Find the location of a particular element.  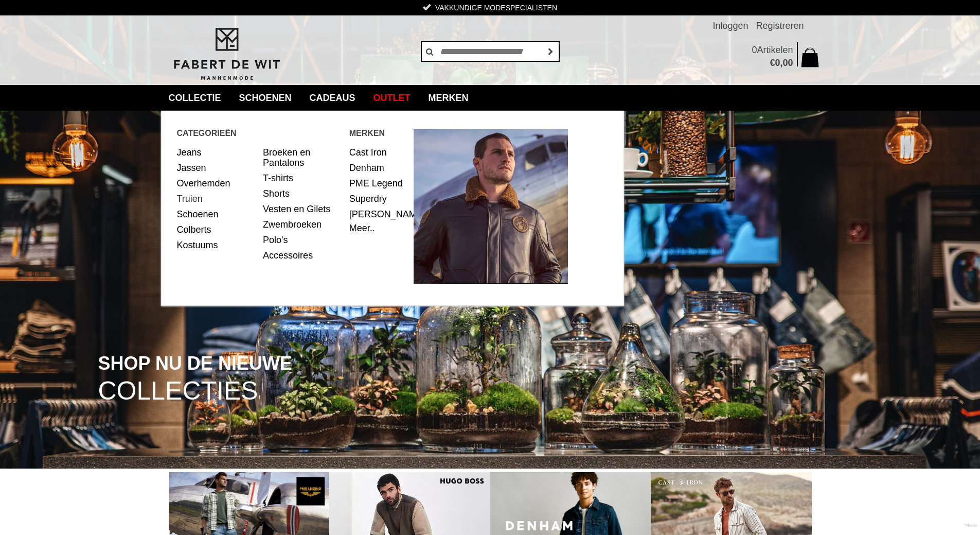

a: Jeans is located at coordinates (216, 152).